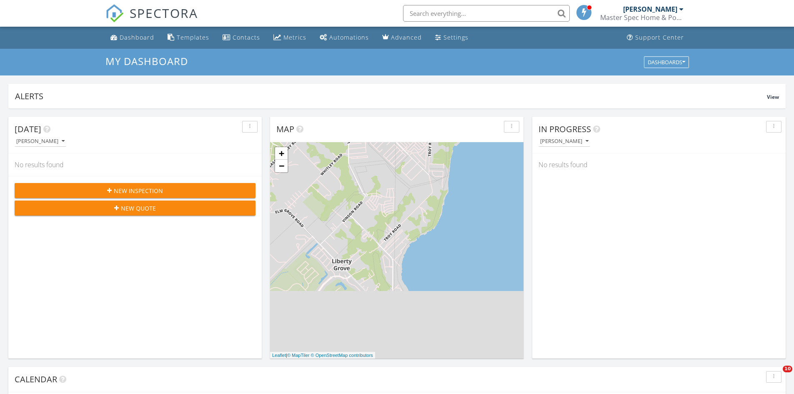 This screenshot has width=794, height=394. I want to click on div: Support Center, so click(659, 37).